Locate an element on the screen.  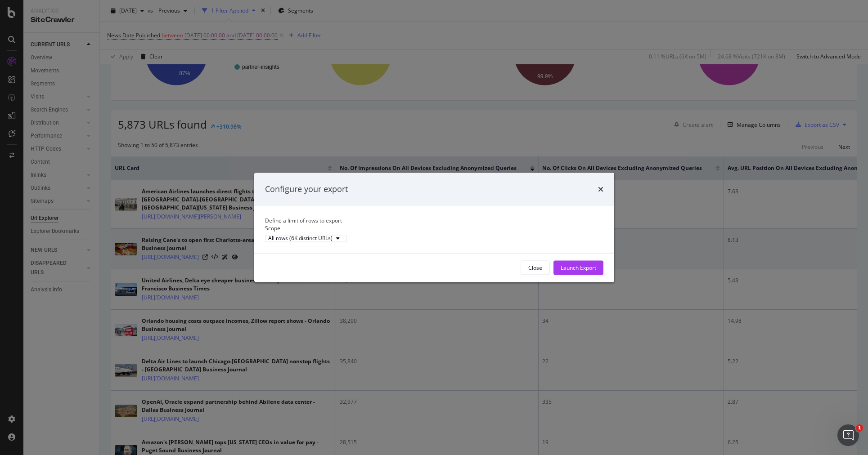
div: Close is located at coordinates (535, 268).